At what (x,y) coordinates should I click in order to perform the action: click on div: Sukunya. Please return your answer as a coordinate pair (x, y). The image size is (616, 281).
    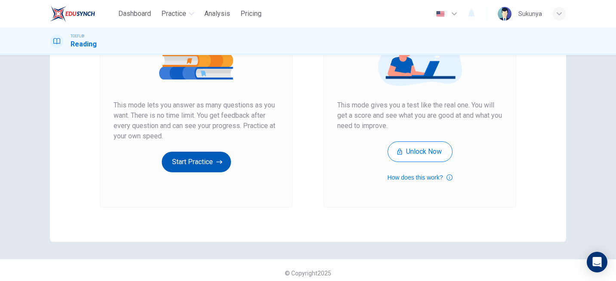
    Looking at the image, I should click on (530, 14).